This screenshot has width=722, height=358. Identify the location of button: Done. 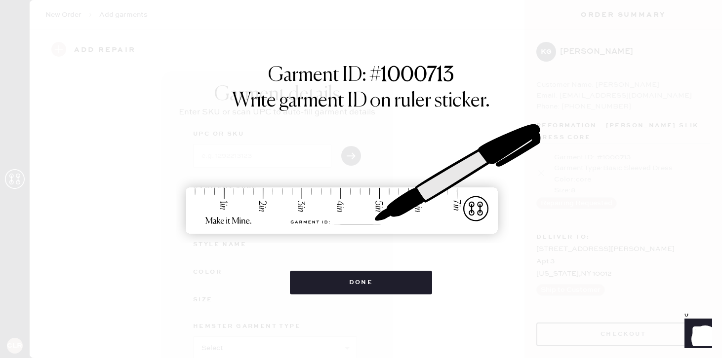
(361, 283).